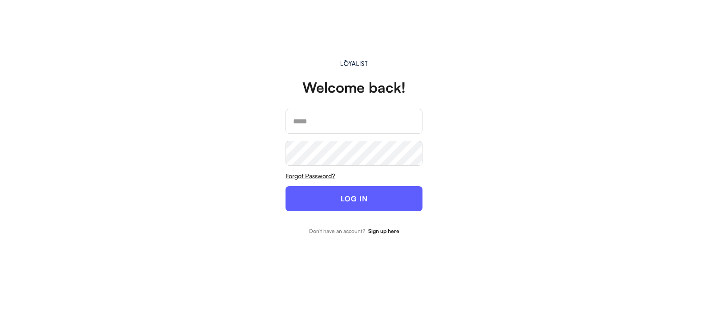 The image size is (708, 335). Describe the element at coordinates (354, 198) in the screenshot. I see `button: LOG IN` at that location.